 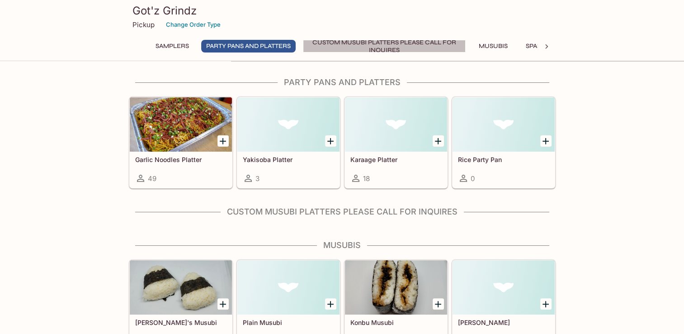 I want to click on h5: Rice Party Pan, so click(x=504, y=159).